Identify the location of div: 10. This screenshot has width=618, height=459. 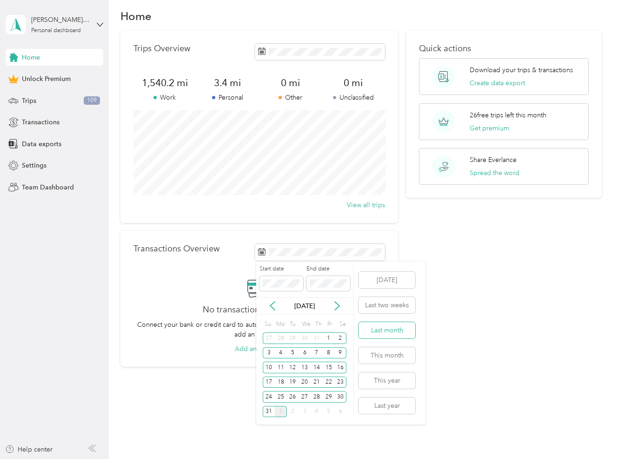
(269, 367).